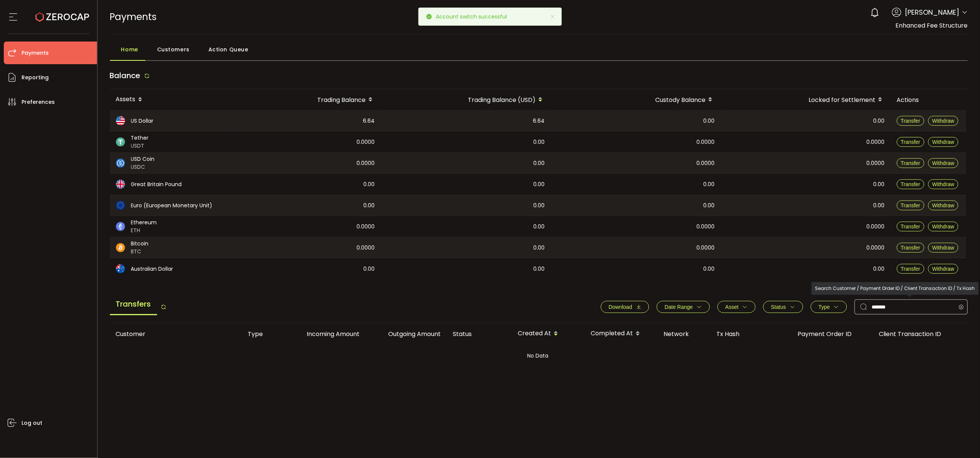 This screenshot has height=458, width=980. Describe the element at coordinates (156, 184) in the screenshot. I see `span: Great Britain Pound` at that location.